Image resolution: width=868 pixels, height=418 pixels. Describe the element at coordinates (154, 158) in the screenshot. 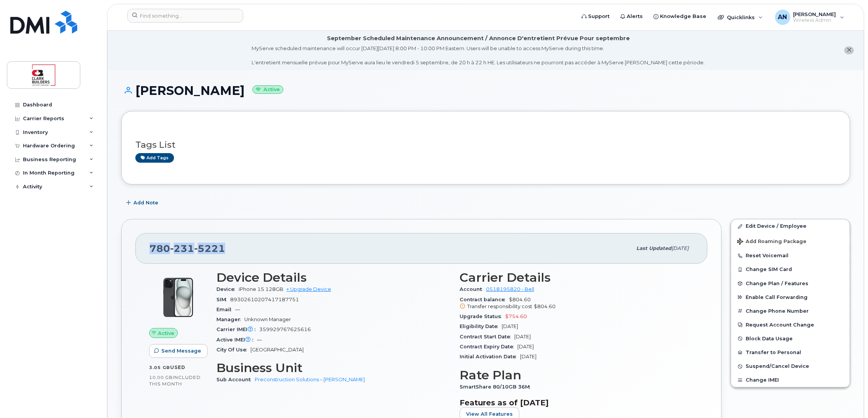

I see `a: Add tags` at that location.